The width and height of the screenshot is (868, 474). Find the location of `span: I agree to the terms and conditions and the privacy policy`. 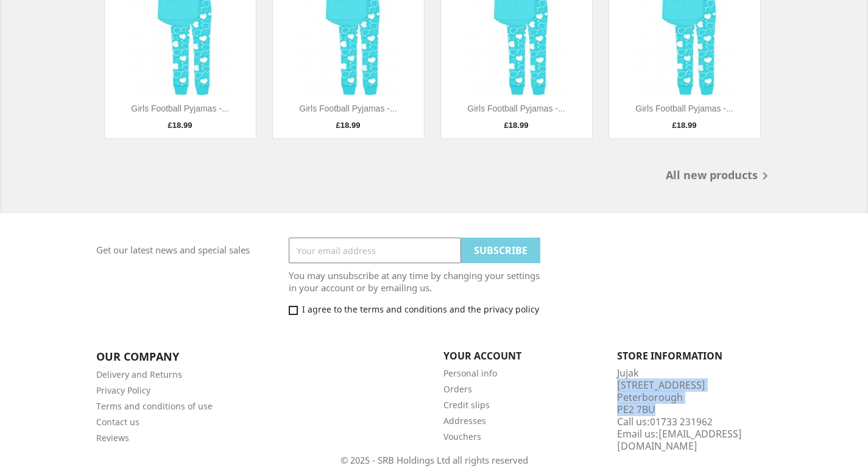

span: I agree to the terms and conditions and the privacy policy is located at coordinates (420, 309).